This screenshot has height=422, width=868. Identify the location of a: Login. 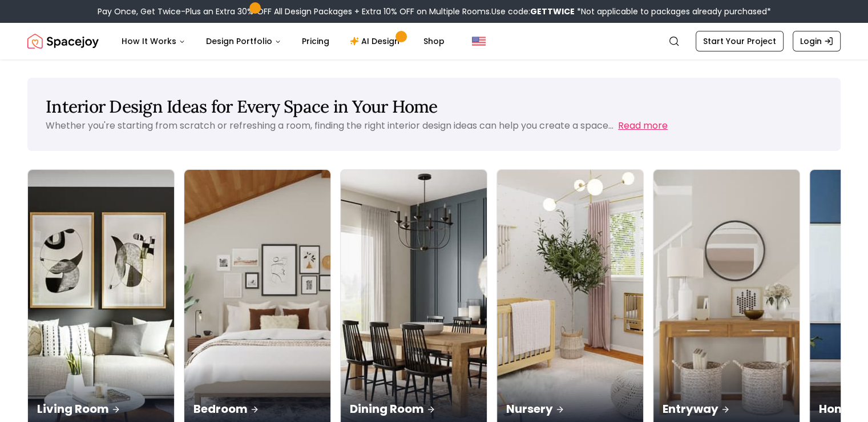
(817, 41).